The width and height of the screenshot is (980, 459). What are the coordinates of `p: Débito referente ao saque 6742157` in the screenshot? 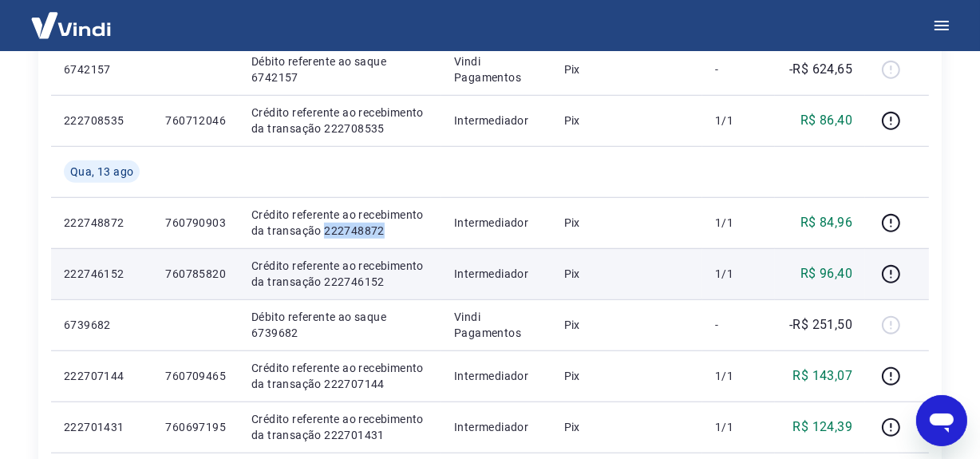 It's located at (340, 70).